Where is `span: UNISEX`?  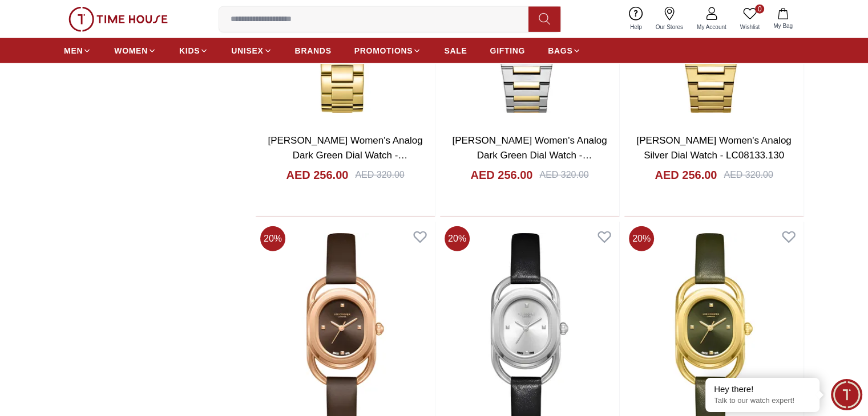
span: UNISEX is located at coordinates (247, 51).